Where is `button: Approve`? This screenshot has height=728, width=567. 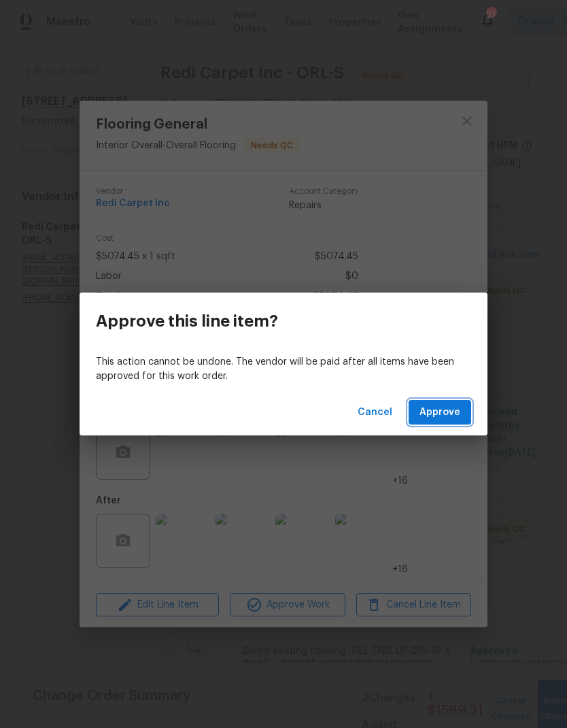 button: Approve is located at coordinates (440, 412).